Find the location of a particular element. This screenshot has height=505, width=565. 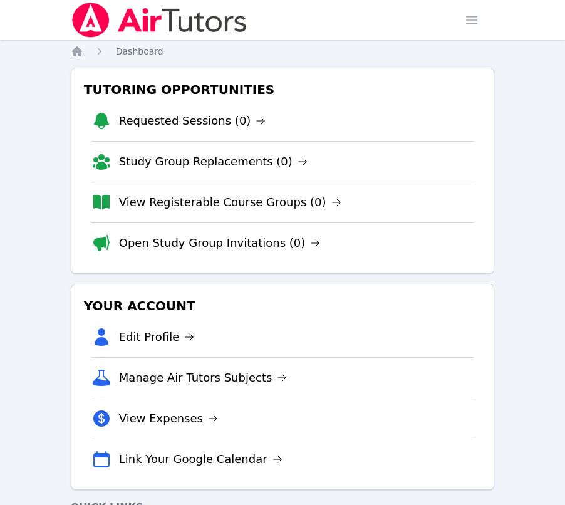

nav: Breadcrumb is located at coordinates (282, 51).